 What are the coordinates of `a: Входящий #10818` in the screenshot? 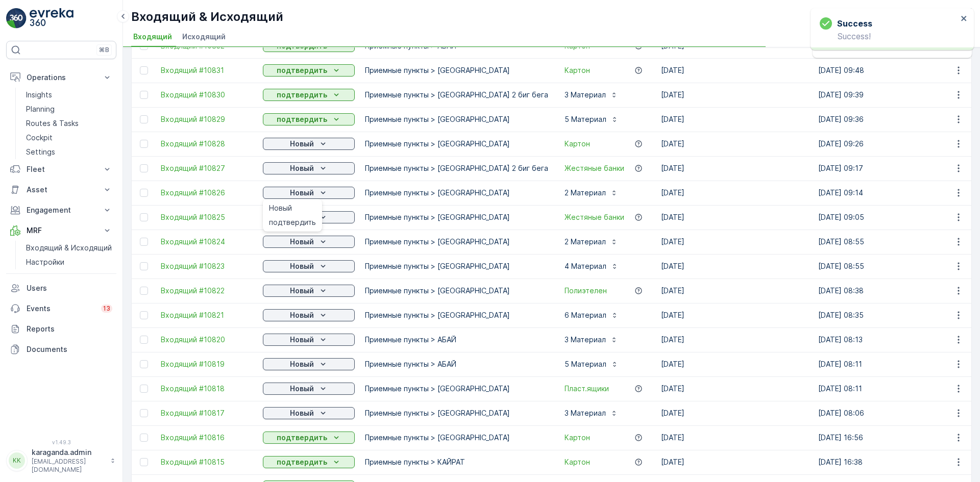 It's located at (206, 389).